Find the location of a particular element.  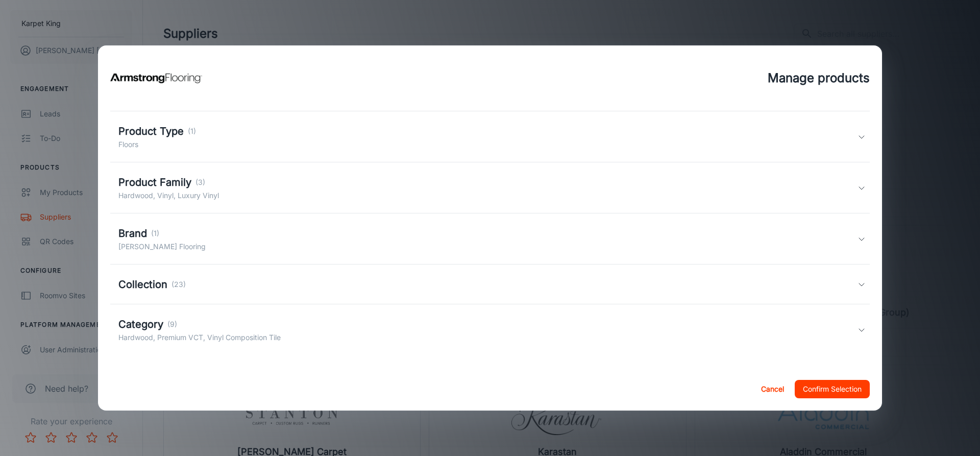

p: (3) is located at coordinates (200, 182).